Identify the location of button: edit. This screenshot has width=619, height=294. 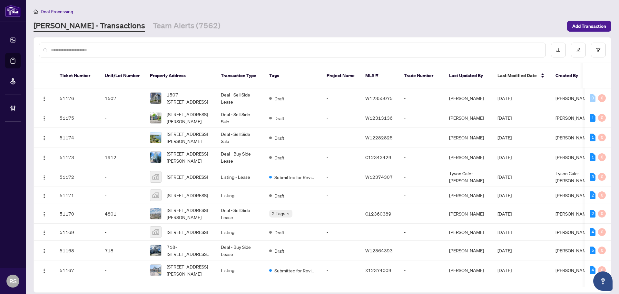
(579, 50).